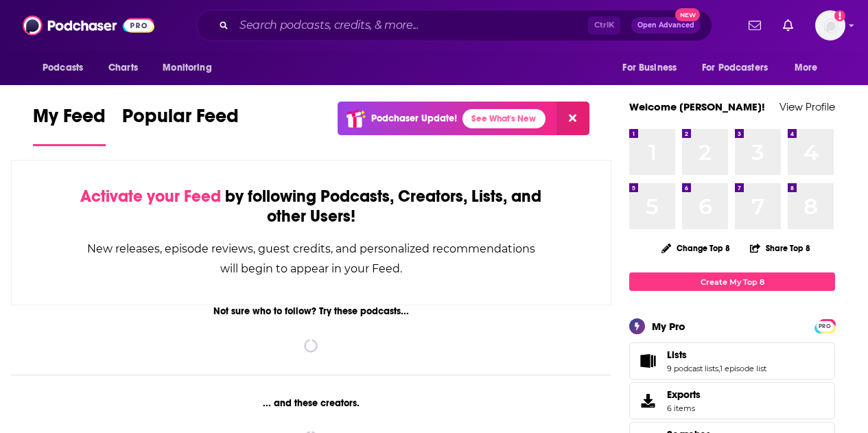 The width and height of the screenshot is (868, 433). What do you see at coordinates (780, 248) in the screenshot?
I see `button: Share Top 8` at bounding box center [780, 248].